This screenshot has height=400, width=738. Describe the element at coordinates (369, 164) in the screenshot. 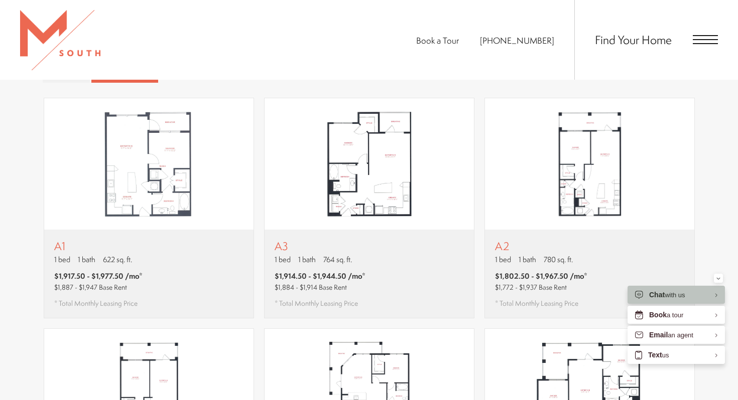

I see `img: A3 - 1 bedroom floor plan layout with 1 bathroom and 764 square feet` at that location.